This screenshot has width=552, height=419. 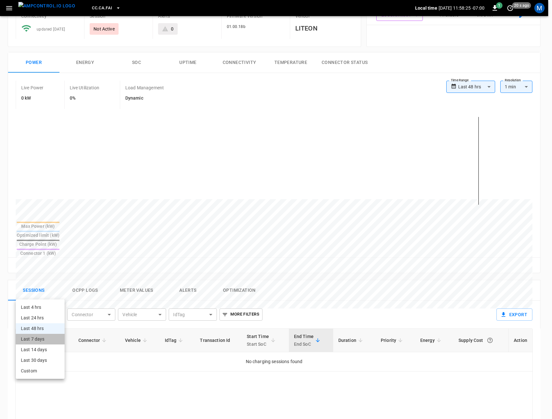 What do you see at coordinates (40, 328) in the screenshot?
I see `li: Last 48 hrs` at bounding box center [40, 328].